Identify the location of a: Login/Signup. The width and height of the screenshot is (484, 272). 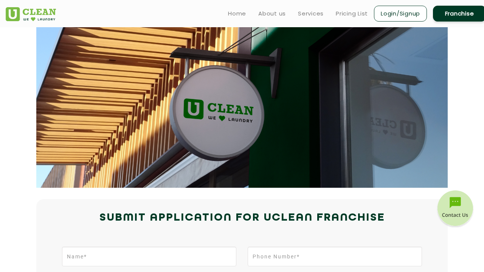
(400, 14).